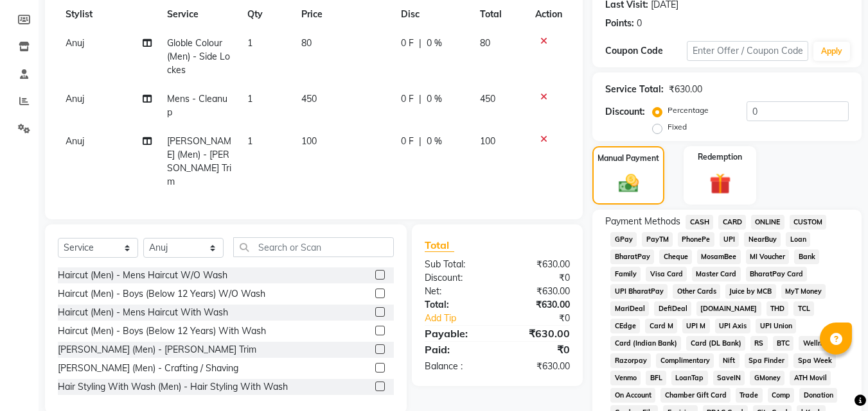 The width and height of the screenshot is (868, 411). Describe the element at coordinates (729, 240) in the screenshot. I see `span: UPI` at that location.